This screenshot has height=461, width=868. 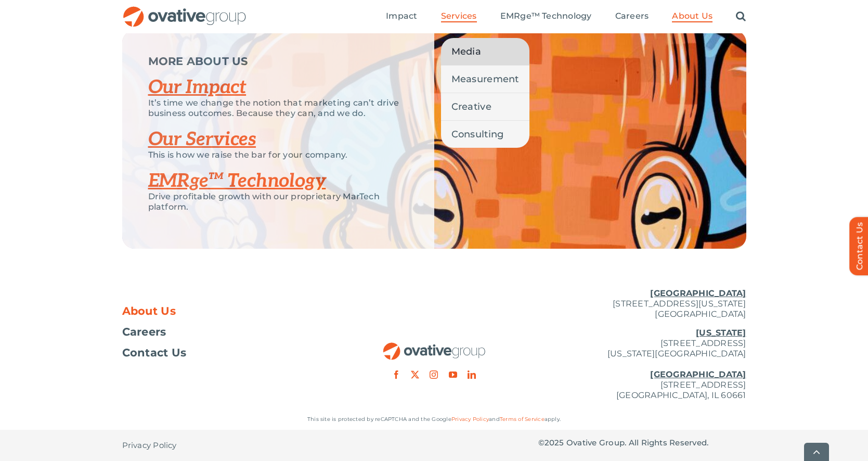 What do you see at coordinates (485, 134) in the screenshot?
I see `a: Consulting` at bounding box center [485, 134].